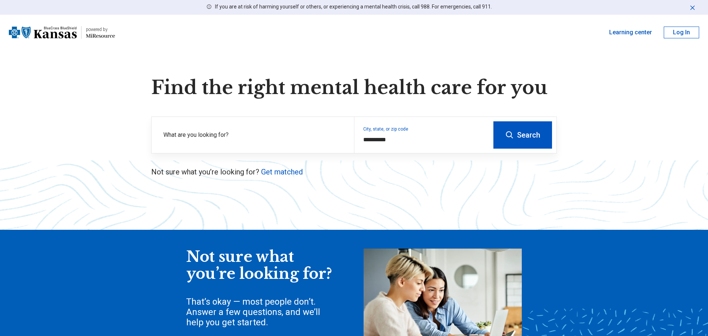 The height and width of the screenshot is (336, 708). I want to click on div: That’s okay — most people don’t. Answer a few questions, and we’ll help you get started., so click(260, 312).